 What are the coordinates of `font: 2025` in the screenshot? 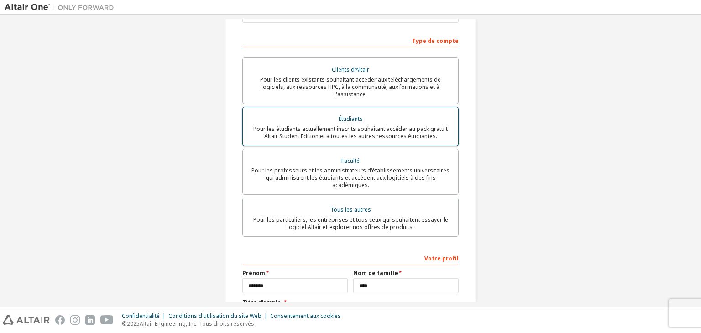 It's located at (133, 324).